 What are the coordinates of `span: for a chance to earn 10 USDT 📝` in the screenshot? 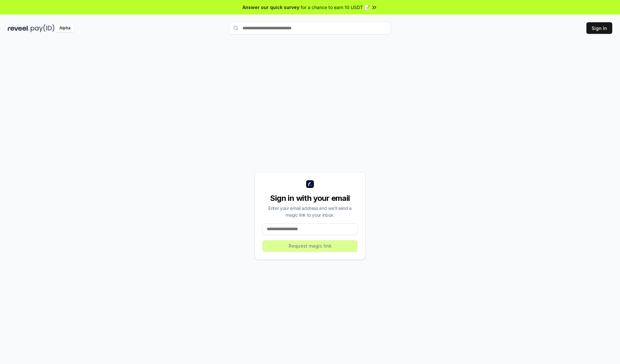 It's located at (335, 7).